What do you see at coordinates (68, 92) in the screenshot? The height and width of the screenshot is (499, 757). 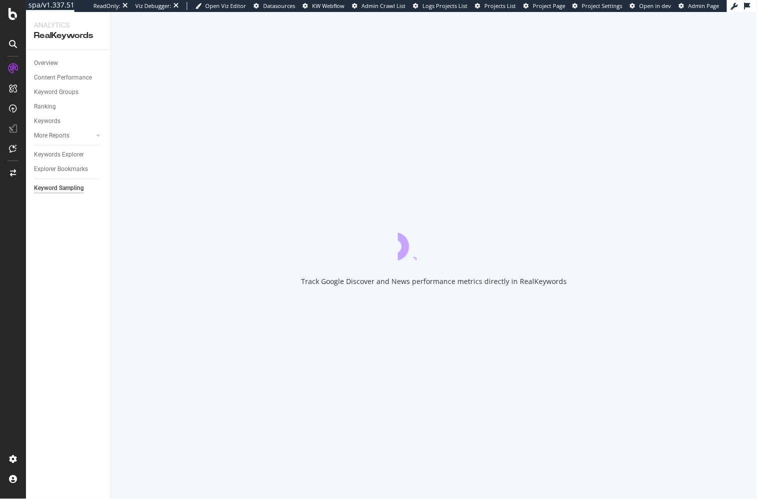 I see `a: Keyword Groups` at bounding box center [68, 92].